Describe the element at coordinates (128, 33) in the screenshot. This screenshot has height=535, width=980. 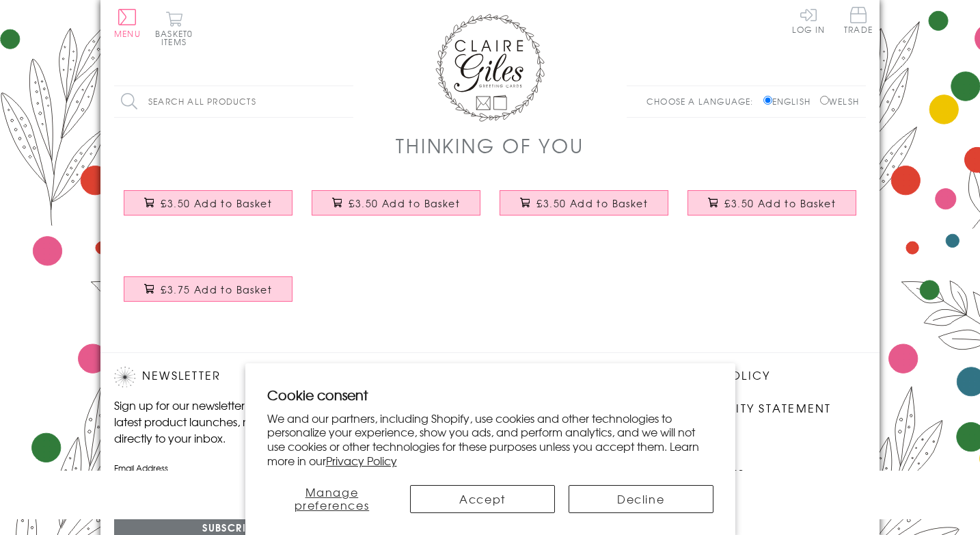
I see `span: Menu` at that location.